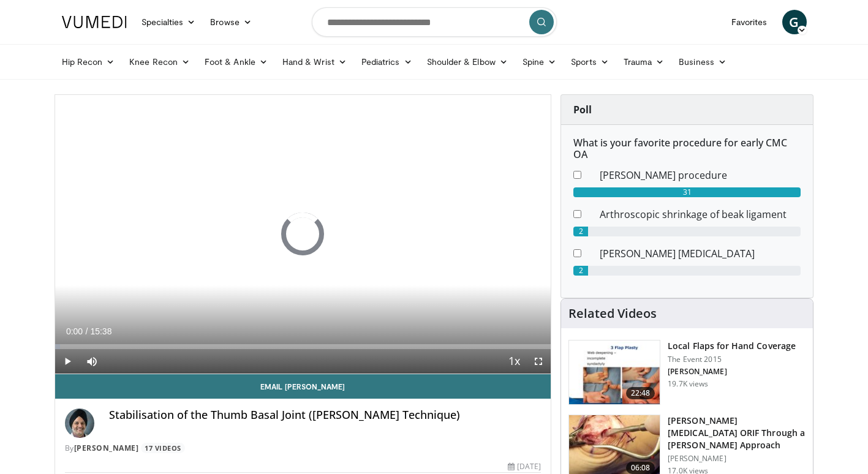  Describe the element at coordinates (590, 62) in the screenshot. I see `a: Sports` at that location.